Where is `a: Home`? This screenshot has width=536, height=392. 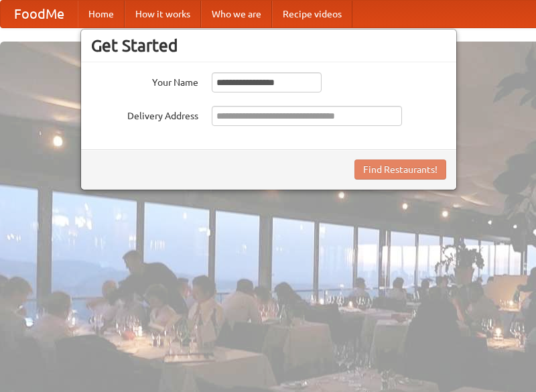
a: Home is located at coordinates (101, 14).